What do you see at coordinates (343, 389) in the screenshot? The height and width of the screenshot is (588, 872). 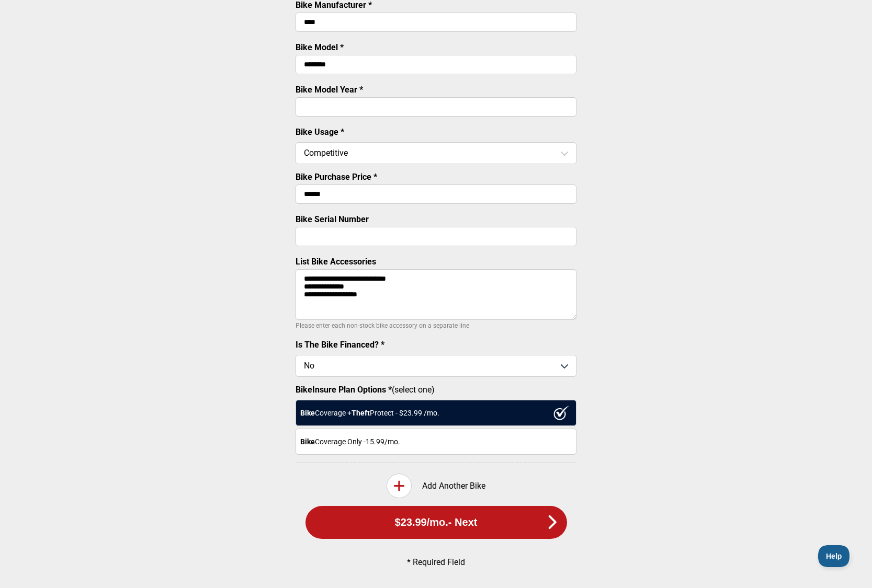 I see `strong: BikeInsure Plan Options *` at bounding box center [343, 389].